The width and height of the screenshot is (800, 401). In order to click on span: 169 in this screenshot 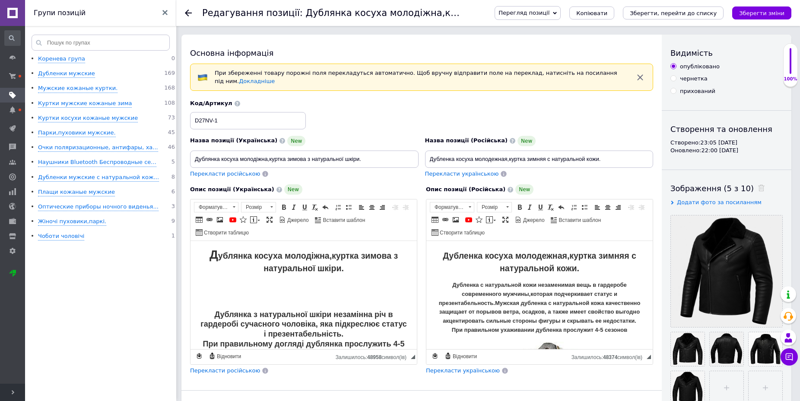, I will do `click(169, 73)`.